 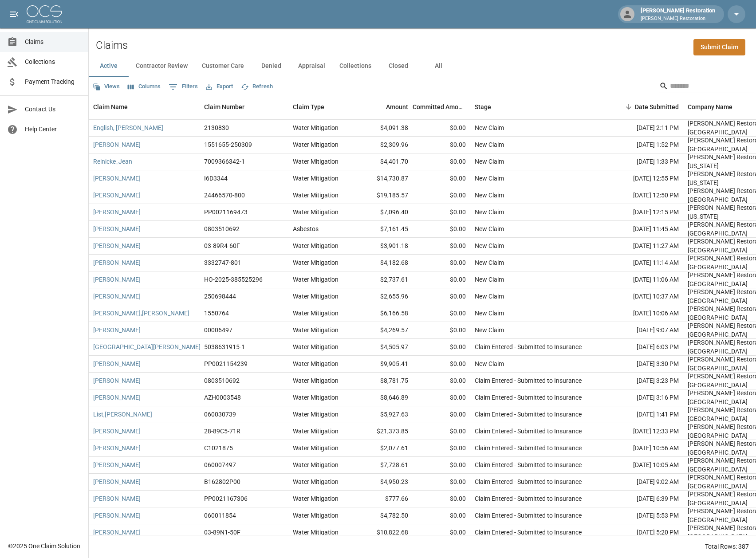 I want to click on a: Submit Claim, so click(x=719, y=47).